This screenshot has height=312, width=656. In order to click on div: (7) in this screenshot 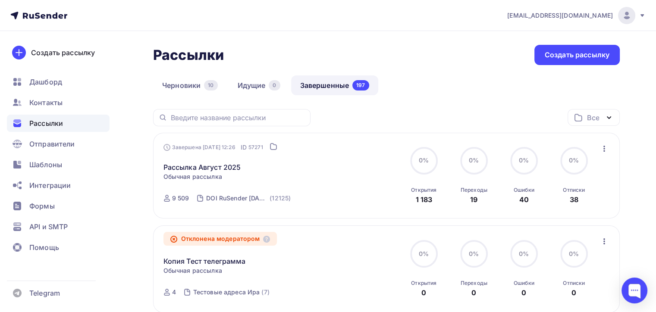, I will do `click(265, 292)`.